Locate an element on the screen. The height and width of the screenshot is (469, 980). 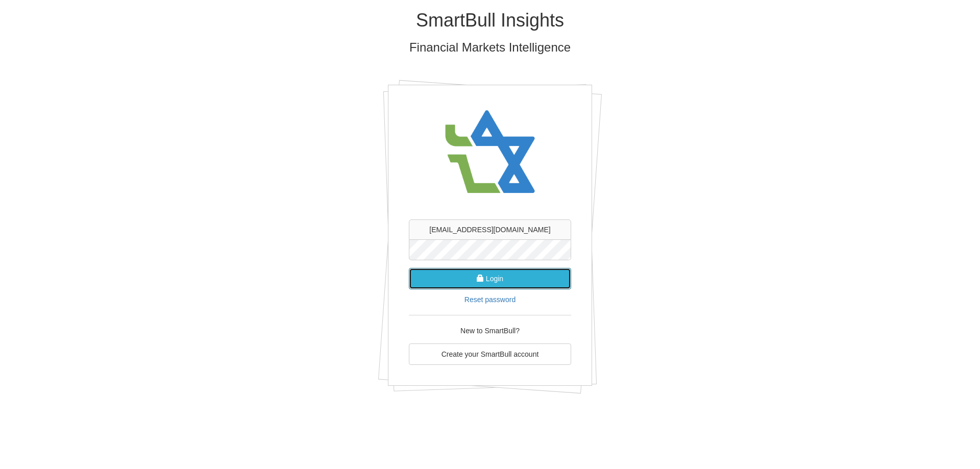
h1: SmartBull Insights is located at coordinates (490, 20).